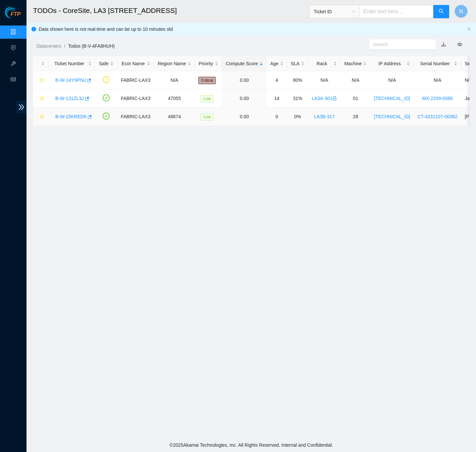  Describe the element at coordinates (324, 99) in the screenshot. I see `a: LA3A-301lock` at that location.